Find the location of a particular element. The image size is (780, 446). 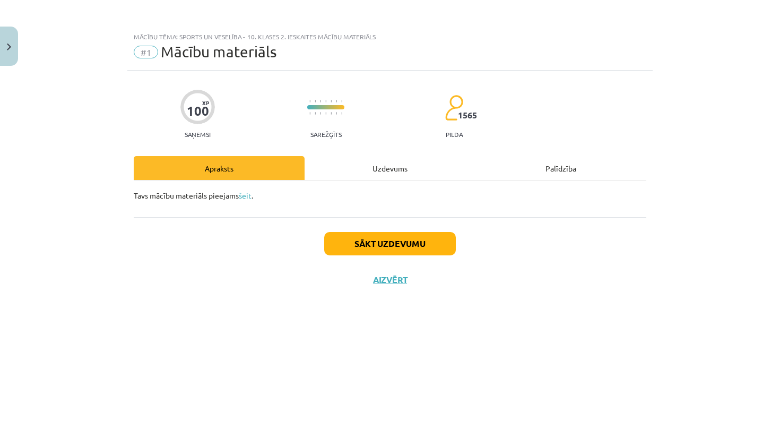

div: Mācību tēma: Sports un veselība - 10. klases 2. ieskaites mācību materiāls is located at coordinates (390, 37).